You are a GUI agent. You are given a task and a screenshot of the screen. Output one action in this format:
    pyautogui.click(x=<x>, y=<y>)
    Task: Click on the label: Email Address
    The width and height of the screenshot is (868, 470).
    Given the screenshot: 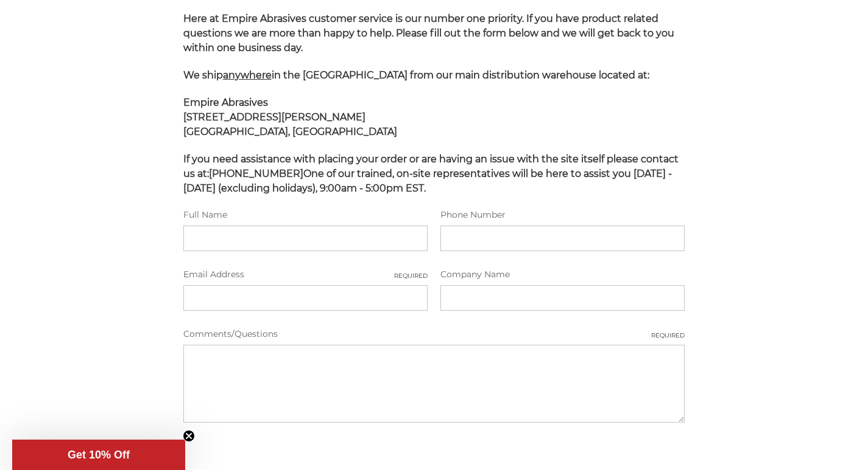 What is the action you would take?
    pyautogui.click(x=305, y=274)
    